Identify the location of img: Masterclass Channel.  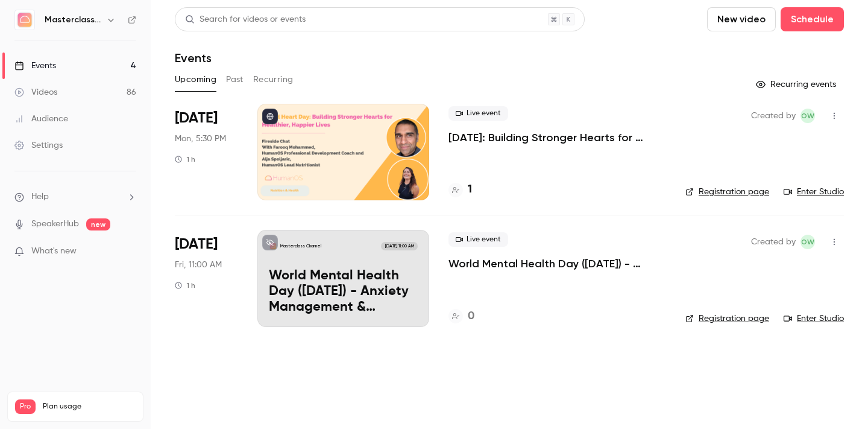
(24, 20).